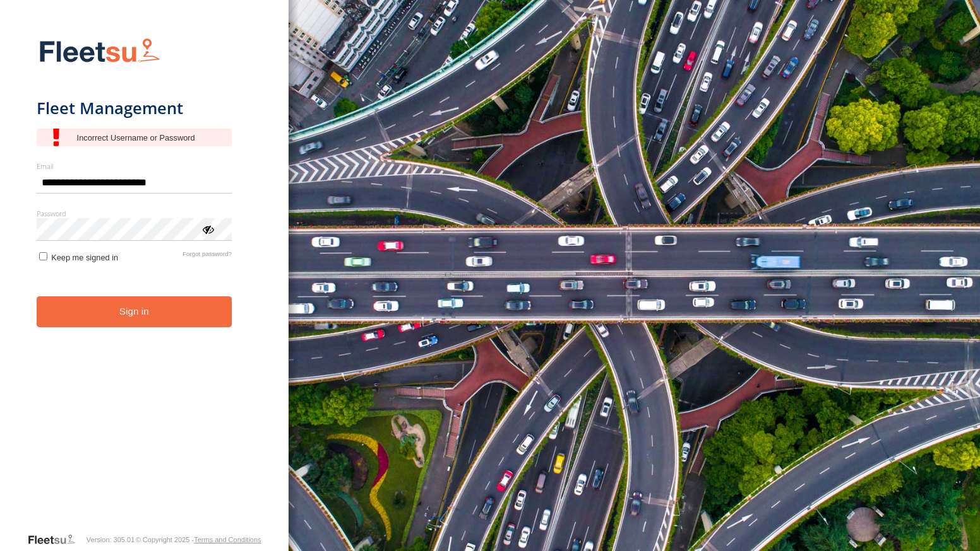  What do you see at coordinates (134, 166) in the screenshot?
I see `label: Email` at bounding box center [134, 166].